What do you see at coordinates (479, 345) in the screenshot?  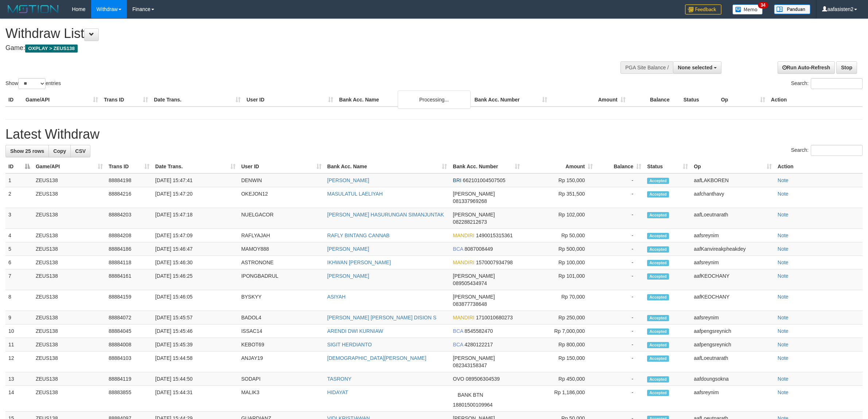 I see `span: Copy 4280122217 to clipboard` at bounding box center [479, 345].